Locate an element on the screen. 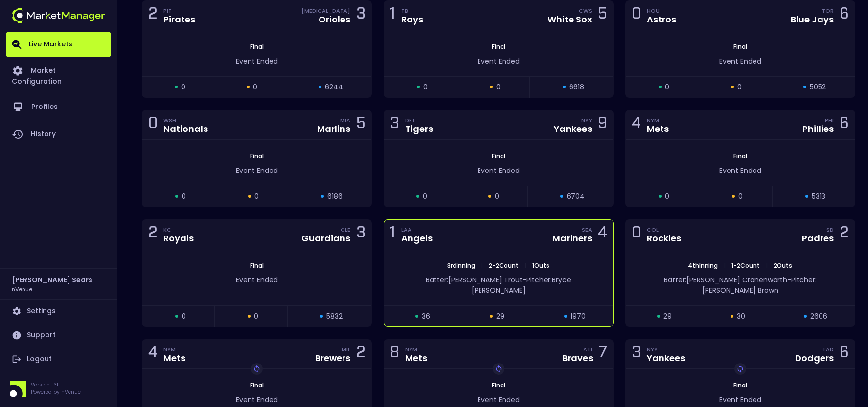 The image size is (868, 407). div: Blue Jays is located at coordinates (812, 20).